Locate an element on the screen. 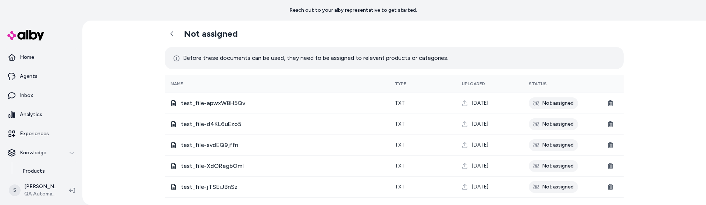  span: test_file-apwxW8H5Qv is located at coordinates (282, 103).